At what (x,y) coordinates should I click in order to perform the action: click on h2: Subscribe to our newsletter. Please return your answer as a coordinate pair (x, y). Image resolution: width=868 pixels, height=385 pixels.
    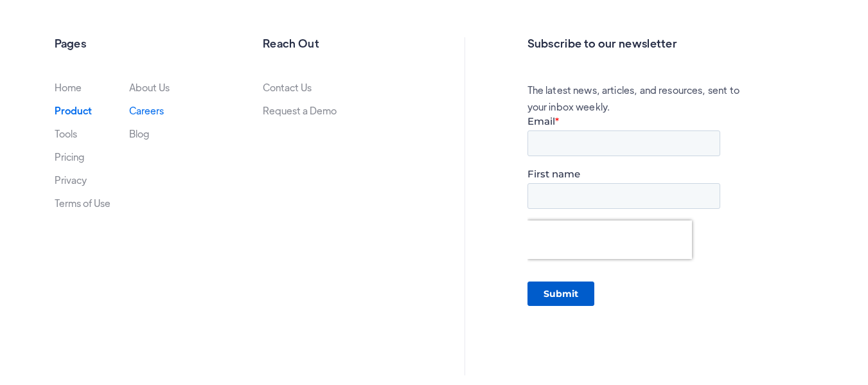
    Looking at the image, I should click on (671, 43).